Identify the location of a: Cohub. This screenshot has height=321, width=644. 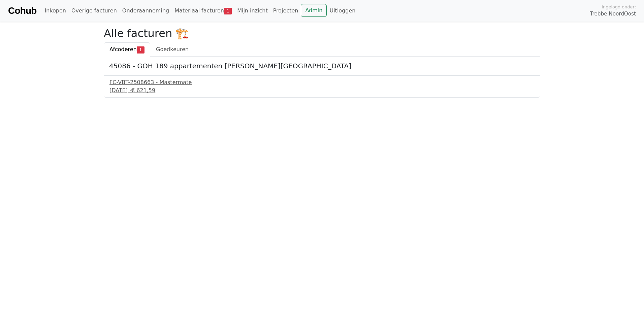
(22, 11).